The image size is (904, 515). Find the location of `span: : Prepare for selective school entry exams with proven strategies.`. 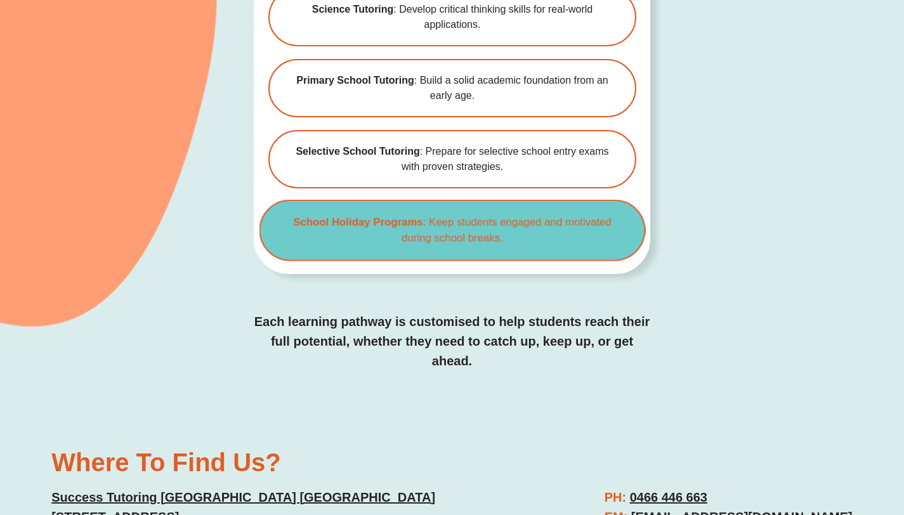

span: : Prepare for selective school entry exams with proven strategies. is located at coordinates (452, 159).